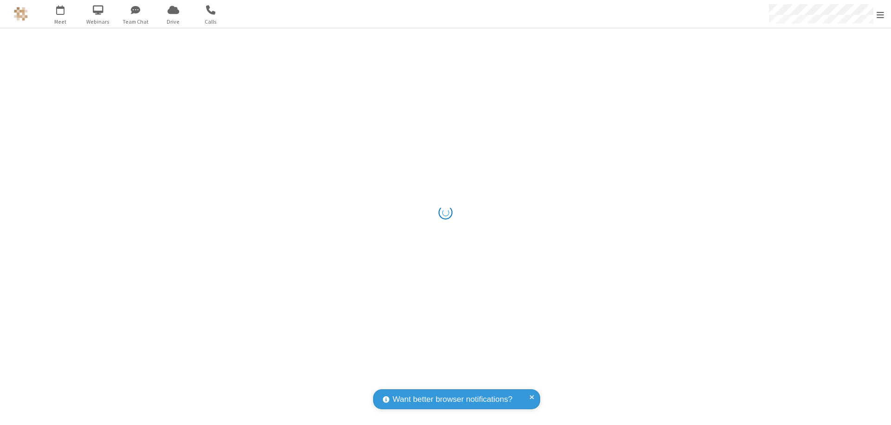 The height and width of the screenshot is (425, 891). Describe the element at coordinates (173, 22) in the screenshot. I see `span: Drive` at that location.